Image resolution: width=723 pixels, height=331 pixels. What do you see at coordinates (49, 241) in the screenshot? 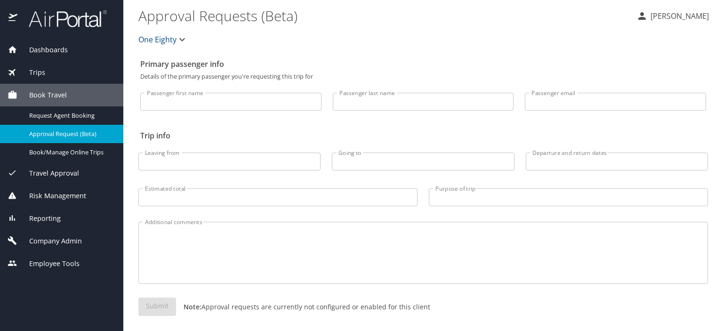
I see `span: Company Admin` at bounding box center [49, 241].